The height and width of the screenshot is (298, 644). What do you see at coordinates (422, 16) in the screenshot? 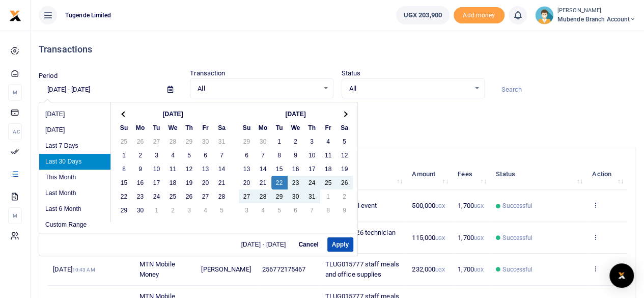
I see `a: UGX 203,900` at bounding box center [422, 16].